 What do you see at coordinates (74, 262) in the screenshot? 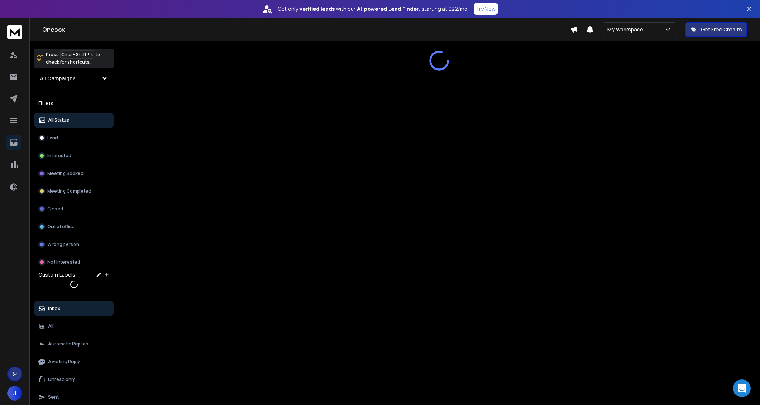
I see `button: Not Interested` at bounding box center [74, 262].